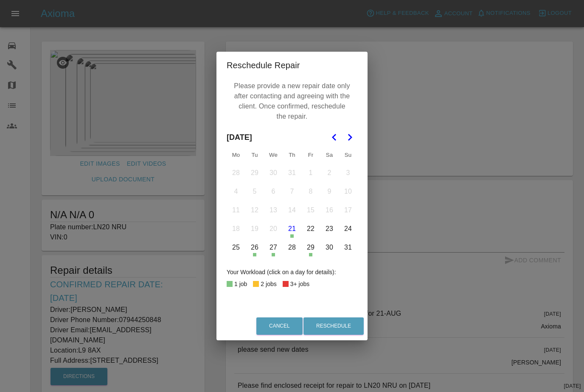 The width and height of the screenshot is (584, 392). I want to click on button: Monday, August 4th, 2025, so click(236, 191).